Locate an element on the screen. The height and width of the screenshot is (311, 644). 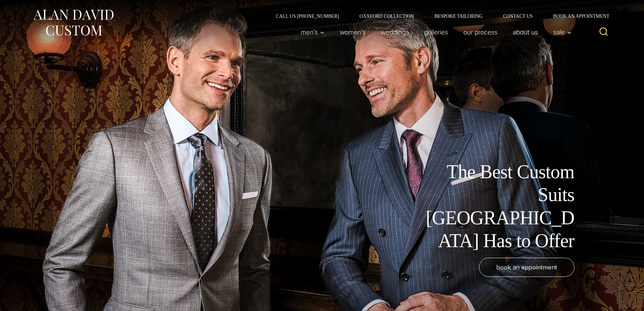
a: Oxxford Collection is located at coordinates (387, 16).